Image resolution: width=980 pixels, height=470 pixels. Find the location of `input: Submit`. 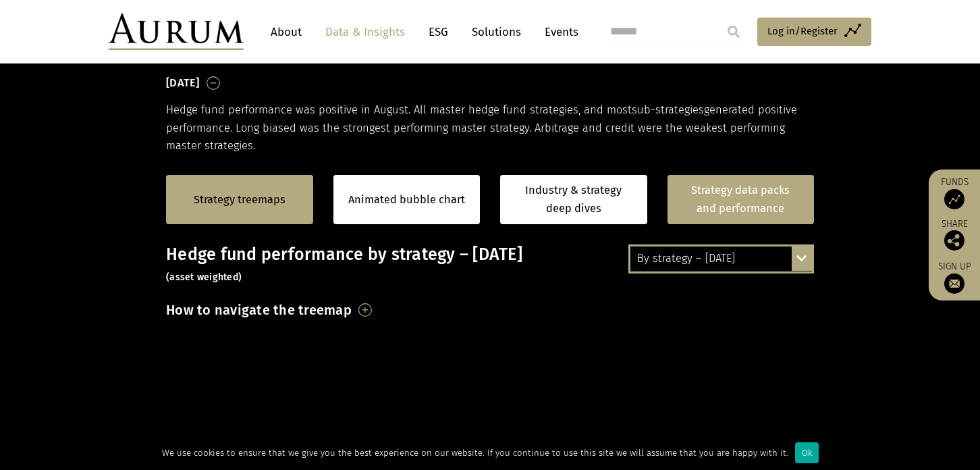

input: Submit is located at coordinates (734, 32).